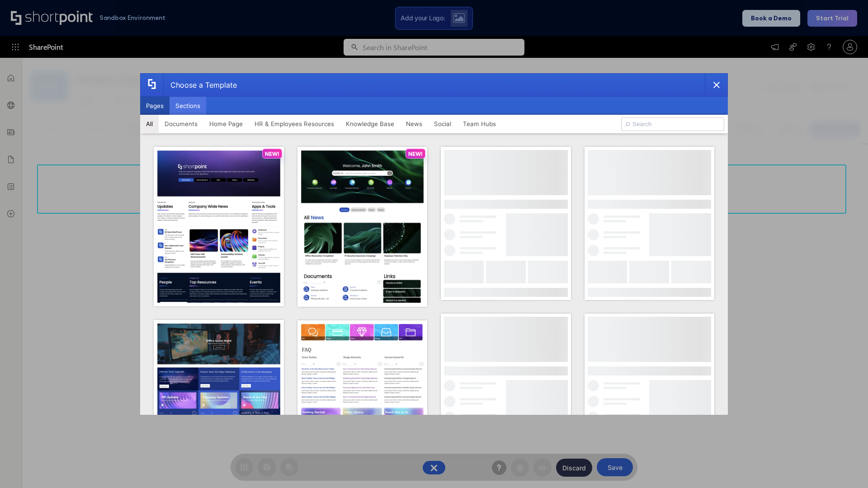  What do you see at coordinates (227, 124) in the screenshot?
I see `button: Home Page` at bounding box center [227, 124].